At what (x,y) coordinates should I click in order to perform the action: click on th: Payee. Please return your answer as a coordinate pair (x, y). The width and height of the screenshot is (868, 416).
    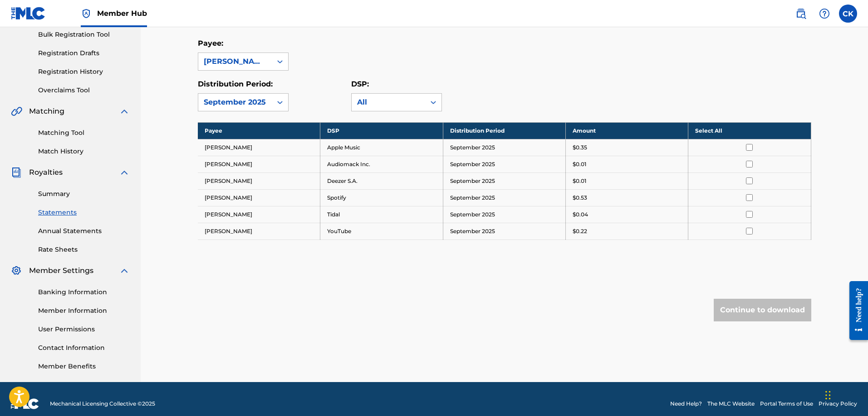
    Looking at the image, I should click on (259, 130).